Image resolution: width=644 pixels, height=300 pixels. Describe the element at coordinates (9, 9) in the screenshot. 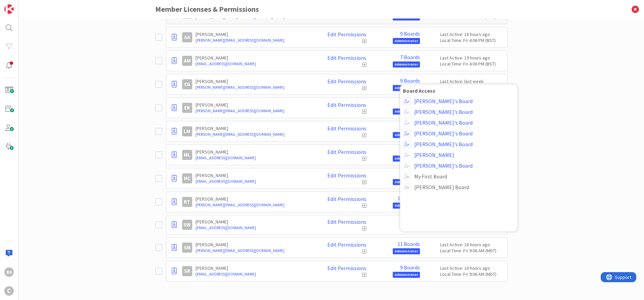

I see `img: Visit kanbanzone.com` at that location.